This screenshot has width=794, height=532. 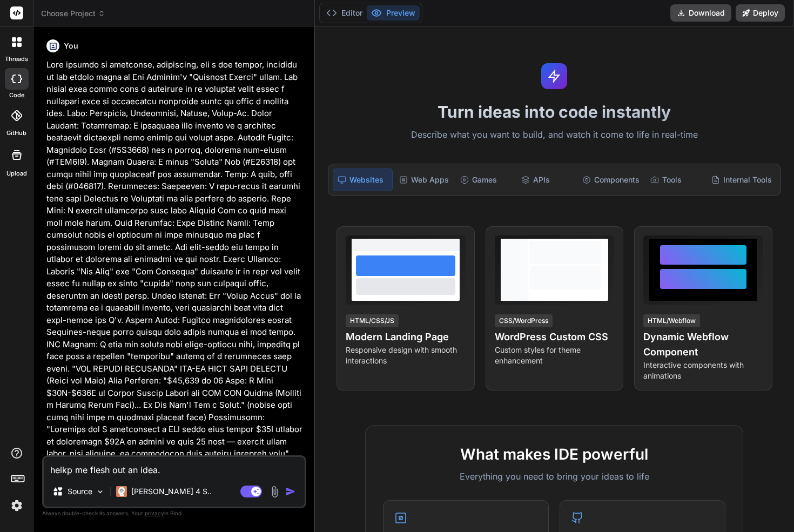 What do you see at coordinates (16, 59) in the screenshot?
I see `label: threads` at bounding box center [16, 59].